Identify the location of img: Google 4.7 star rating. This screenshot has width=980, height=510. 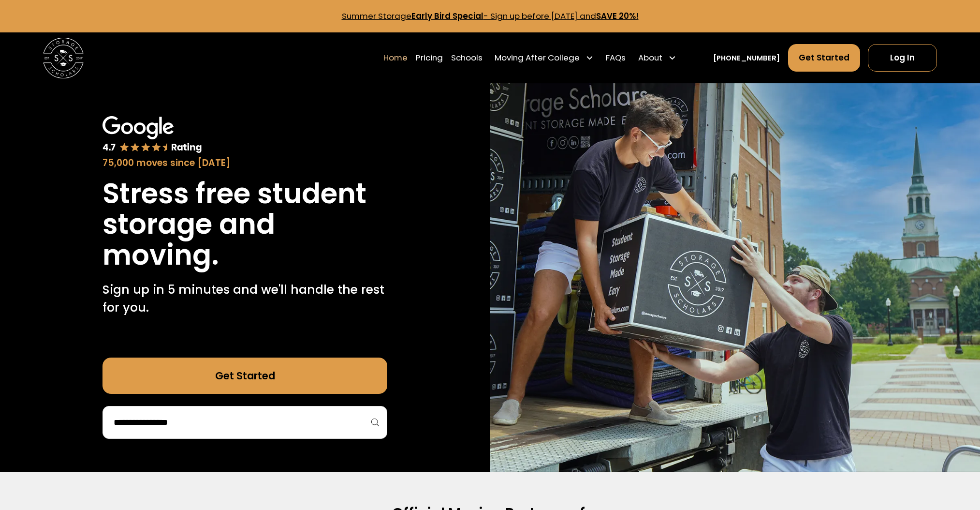
(152, 135).